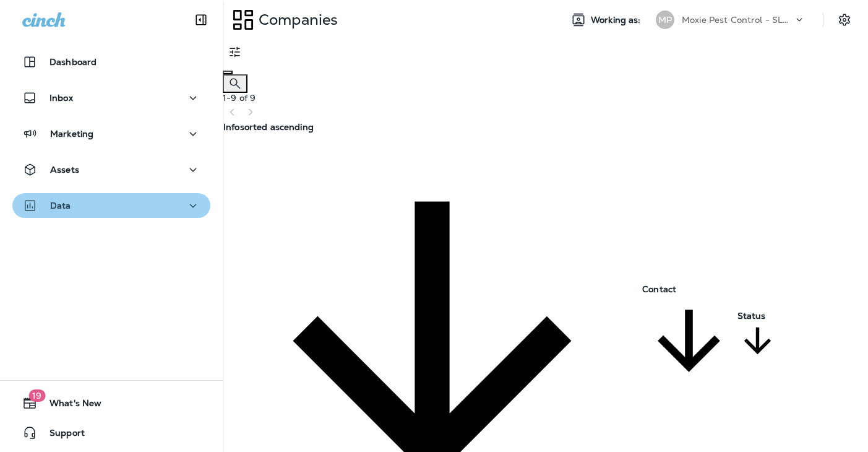 This screenshot has width=868, height=452. What do you see at coordinates (60, 435) in the screenshot?
I see `span: Support` at bounding box center [60, 435].